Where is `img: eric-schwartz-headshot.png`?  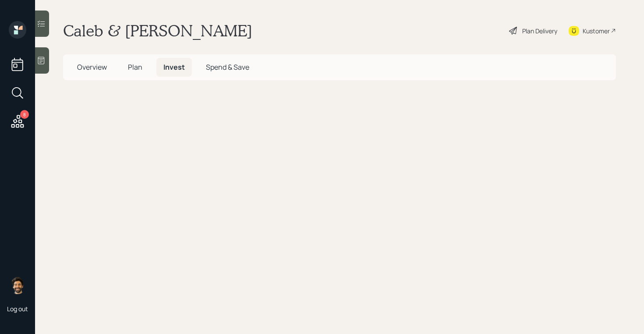
img: eric-schwartz-headshot.png is located at coordinates (18, 286).